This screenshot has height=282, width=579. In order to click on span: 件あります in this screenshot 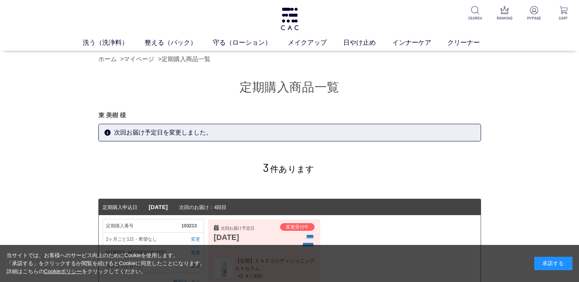, I will do `click(288, 169)`.